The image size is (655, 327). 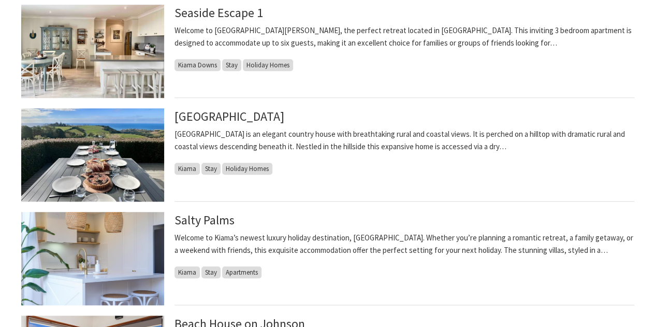 I want to click on span: Apartments, so click(x=242, y=272).